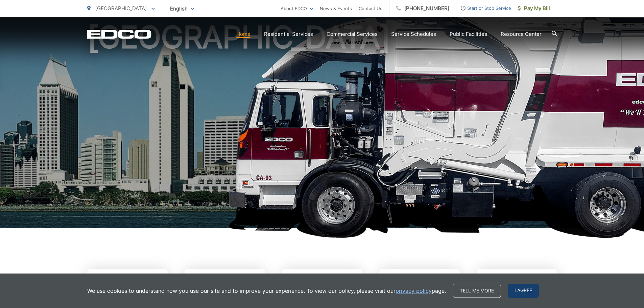 Image resolution: width=644 pixels, height=308 pixels. I want to click on a: Tell me more, so click(477, 291).